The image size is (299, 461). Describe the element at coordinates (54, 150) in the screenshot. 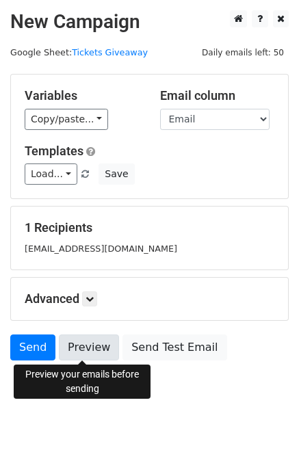

I see `a: Templates` at that location.